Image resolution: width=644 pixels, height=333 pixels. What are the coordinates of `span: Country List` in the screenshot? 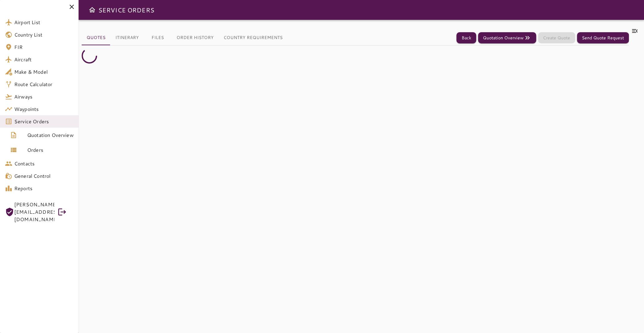 It's located at (44, 35).